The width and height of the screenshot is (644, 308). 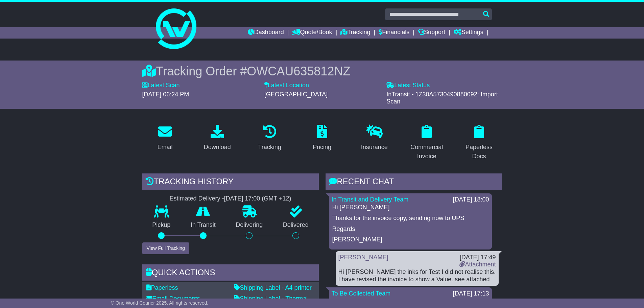 I want to click on div: RECENT CHAT, so click(x=414, y=183).